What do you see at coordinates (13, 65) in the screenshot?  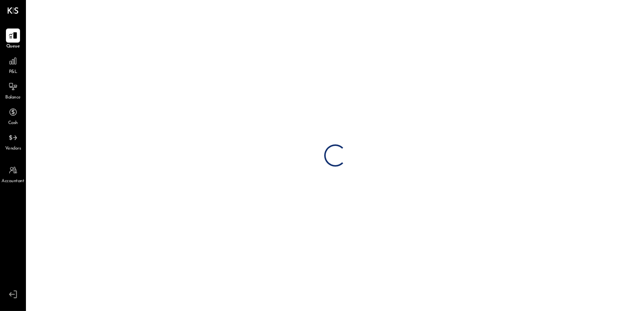 I see `a: P&L` at bounding box center [13, 65].